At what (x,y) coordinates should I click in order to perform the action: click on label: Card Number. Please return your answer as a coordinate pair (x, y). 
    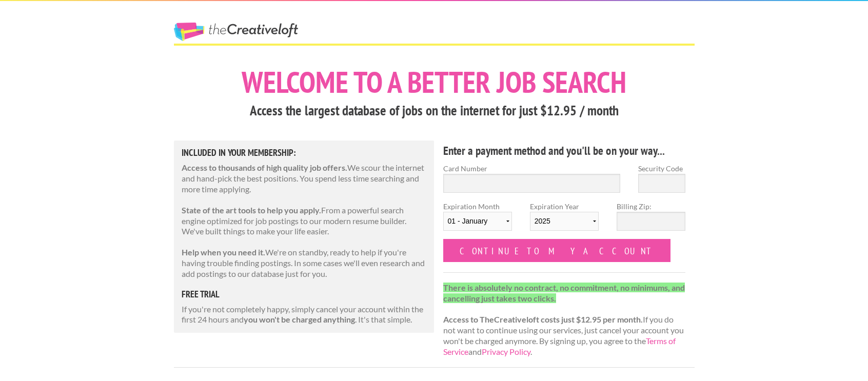
    Looking at the image, I should click on (532, 168).